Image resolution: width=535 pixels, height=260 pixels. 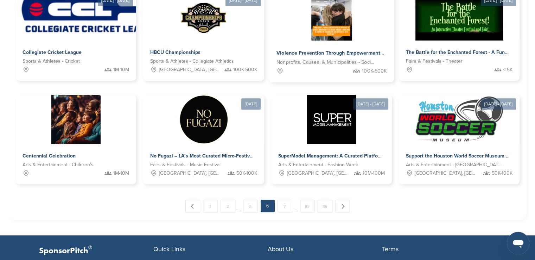 What do you see at coordinates (464, 156) in the screenshot?
I see `span: Support the Houston World Soccer Museum Project` at bounding box center [464, 156].